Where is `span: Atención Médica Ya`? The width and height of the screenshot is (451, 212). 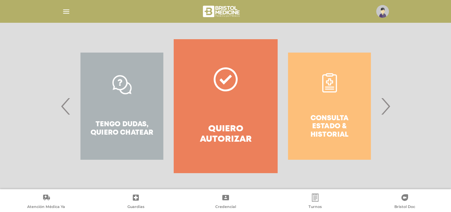 span: Atención Médica Ya is located at coordinates (46, 208).